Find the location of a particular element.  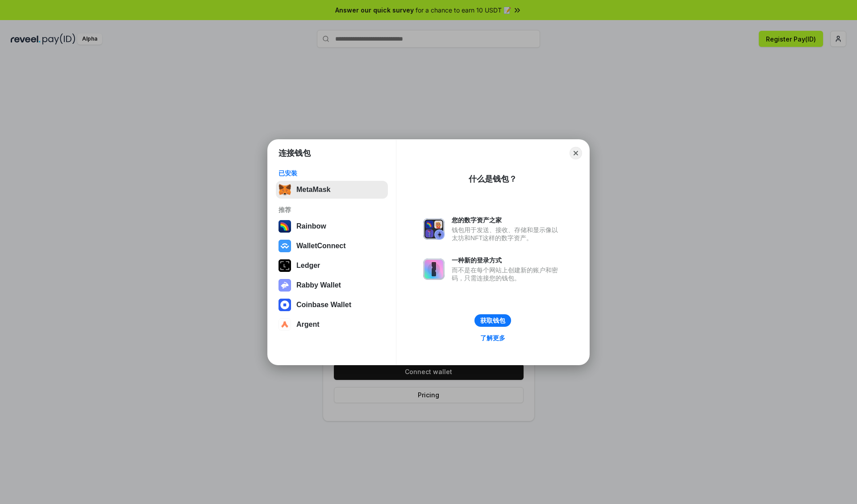

img: svg+xml,%3Csvg%20fill%3D%22none%22%20height%3D%2233%22%20viewBox%3D%220%200%2035%2033%22%20width%... is located at coordinates (285, 190).